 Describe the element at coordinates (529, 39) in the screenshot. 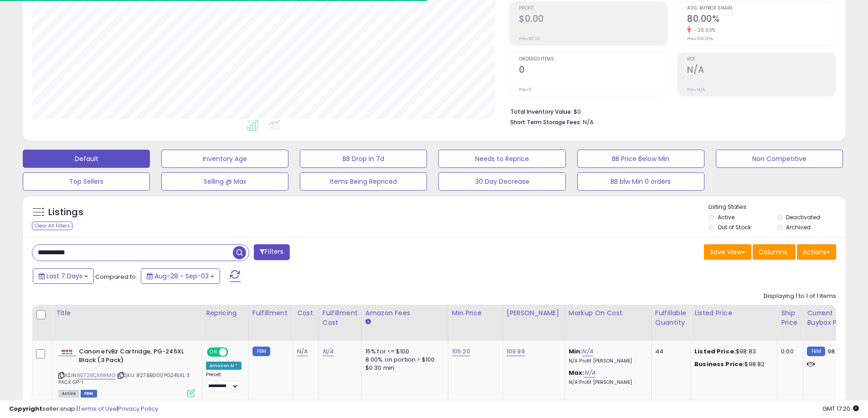

I see `small: Prev: $0.00` at that location.